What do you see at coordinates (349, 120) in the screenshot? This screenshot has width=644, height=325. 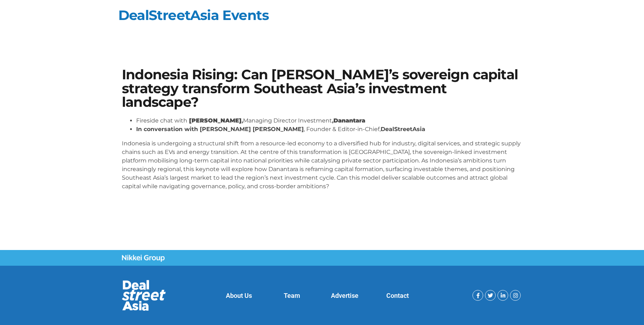 I see `strong: Danantara` at bounding box center [349, 120].